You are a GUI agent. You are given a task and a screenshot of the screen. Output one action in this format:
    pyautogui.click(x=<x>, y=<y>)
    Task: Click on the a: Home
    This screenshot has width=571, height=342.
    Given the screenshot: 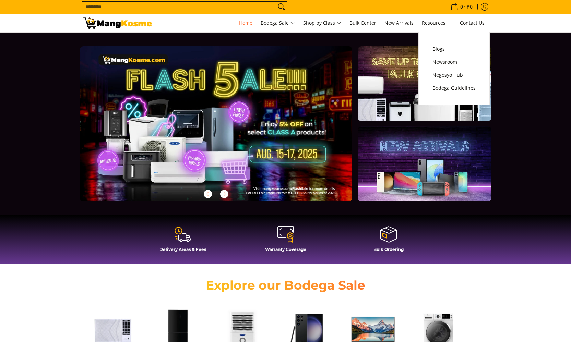 What is the action you would take?
    pyautogui.click(x=245, y=23)
    